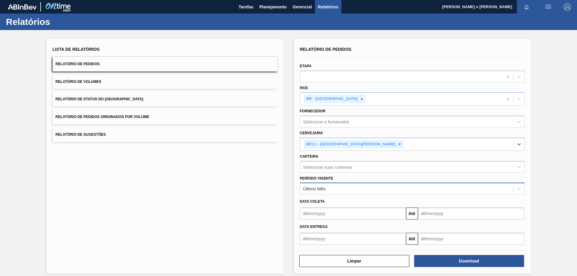 Image resolution: width=577 pixels, height=276 pixels. What do you see at coordinates (548, 7) in the screenshot?
I see `img: userActions` at bounding box center [548, 7].